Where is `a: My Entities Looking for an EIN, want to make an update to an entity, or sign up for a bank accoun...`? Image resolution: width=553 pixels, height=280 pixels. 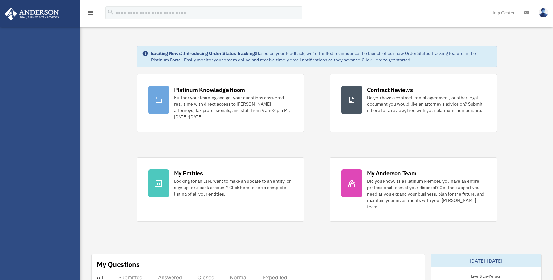
a: My Entities Looking for an EIN, want to make an update to an entity, or sign up for a bank accoun... is located at coordinates (220, 190).